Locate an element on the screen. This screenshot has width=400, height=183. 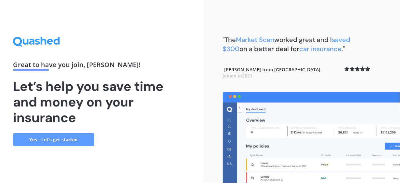
span: saved $300 is located at coordinates (287, 44).